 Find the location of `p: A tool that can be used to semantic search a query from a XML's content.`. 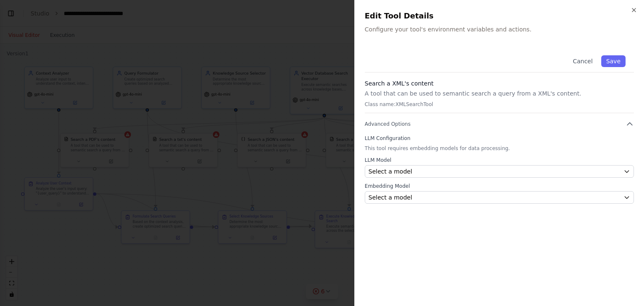

p: A tool that can be used to semantic search a query from a XML's content. is located at coordinates (499, 93).